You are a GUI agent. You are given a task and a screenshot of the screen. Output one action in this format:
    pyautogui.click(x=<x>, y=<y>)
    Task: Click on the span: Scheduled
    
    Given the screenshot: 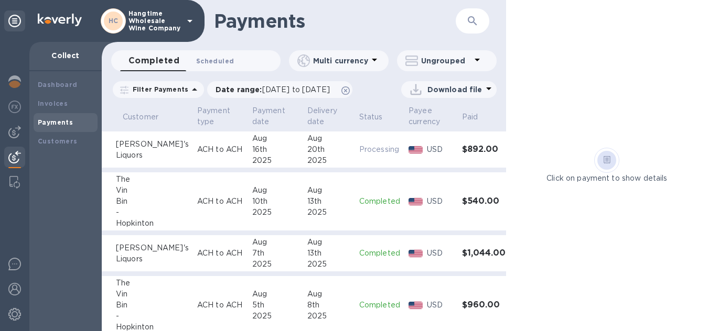 What is the action you would take?
    pyautogui.click(x=215, y=61)
    